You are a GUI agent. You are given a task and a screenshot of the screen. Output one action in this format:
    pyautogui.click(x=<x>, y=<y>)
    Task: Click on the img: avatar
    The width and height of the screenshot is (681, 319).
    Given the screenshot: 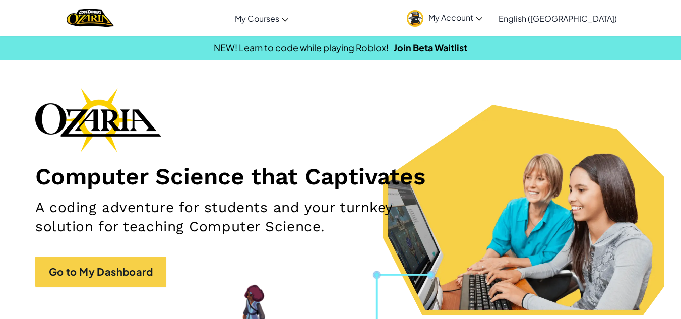 What is the action you would take?
    pyautogui.click(x=415, y=18)
    